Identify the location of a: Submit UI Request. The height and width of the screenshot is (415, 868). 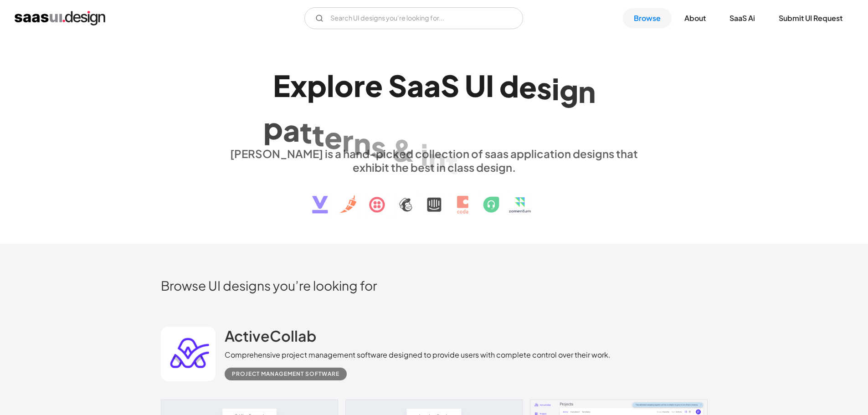
(810, 18).